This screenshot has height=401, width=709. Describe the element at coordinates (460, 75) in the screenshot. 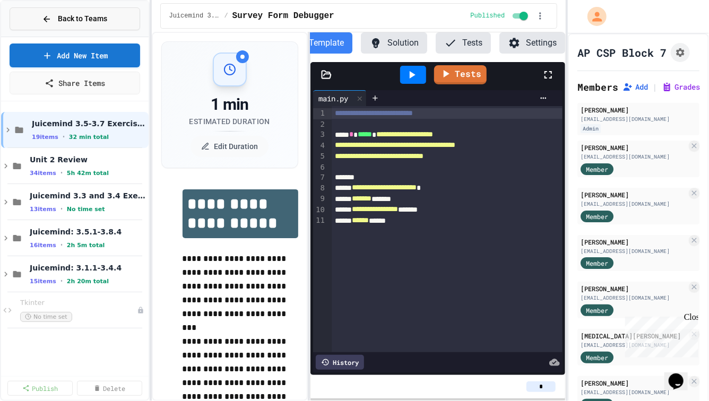

I see `a: Tests` at that location.